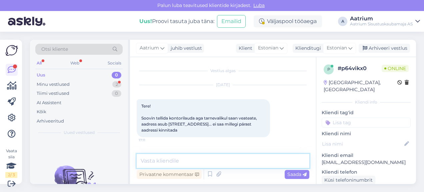  I want to click on div: Uus, so click(41, 75).